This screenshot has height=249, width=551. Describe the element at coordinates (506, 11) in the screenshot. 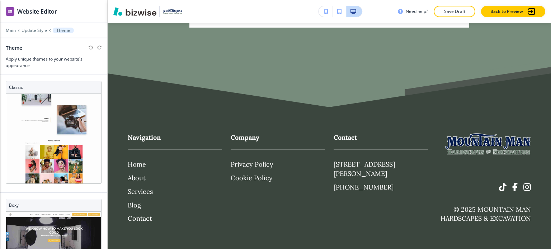

I see `p: Back to Preview` at that location.